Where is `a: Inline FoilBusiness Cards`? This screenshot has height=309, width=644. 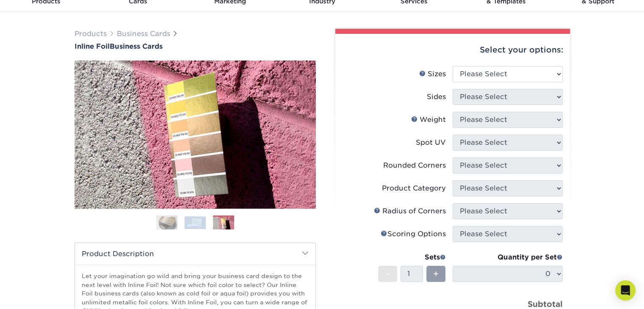
a: Inline FoilBusiness Cards is located at coordinates (195, 46).